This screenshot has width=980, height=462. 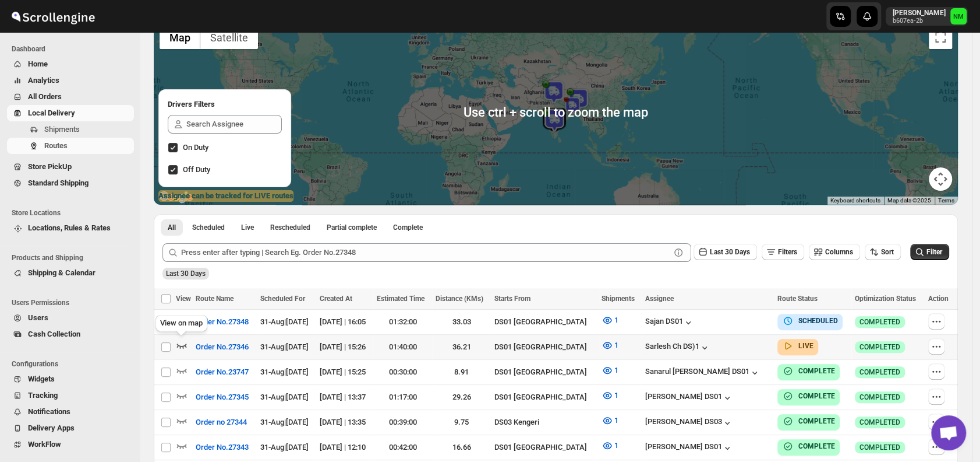 I want to click on label: Assignee can be tracked for LIVE routes, so click(x=226, y=196).